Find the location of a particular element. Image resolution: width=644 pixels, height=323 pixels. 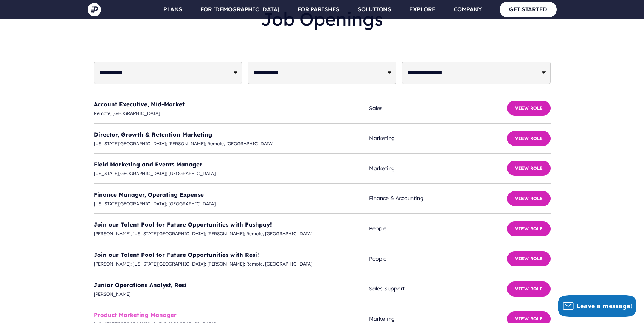

a: Director, Growth & Retention Marketing is located at coordinates (153, 134).